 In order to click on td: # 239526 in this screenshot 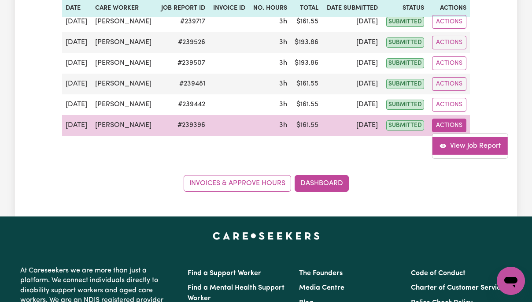, I will do `click(182, 42)`.